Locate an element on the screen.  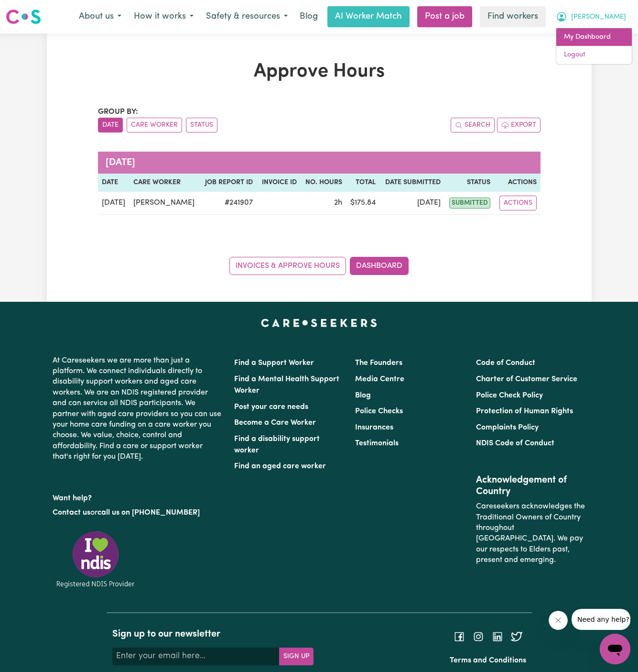
th: Job Report ID is located at coordinates (229, 182).